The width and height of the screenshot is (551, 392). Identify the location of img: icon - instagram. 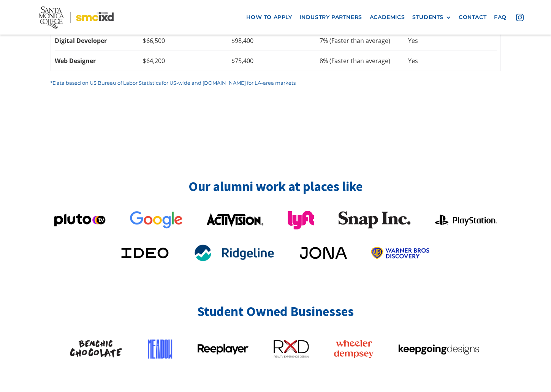
(520, 17).